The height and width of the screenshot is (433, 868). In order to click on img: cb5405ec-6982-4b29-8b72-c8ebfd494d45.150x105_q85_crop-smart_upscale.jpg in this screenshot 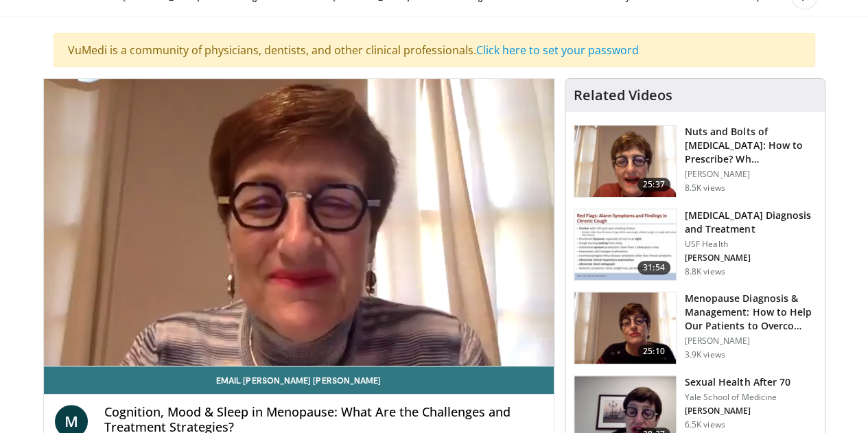, I will do `click(625, 161)`.